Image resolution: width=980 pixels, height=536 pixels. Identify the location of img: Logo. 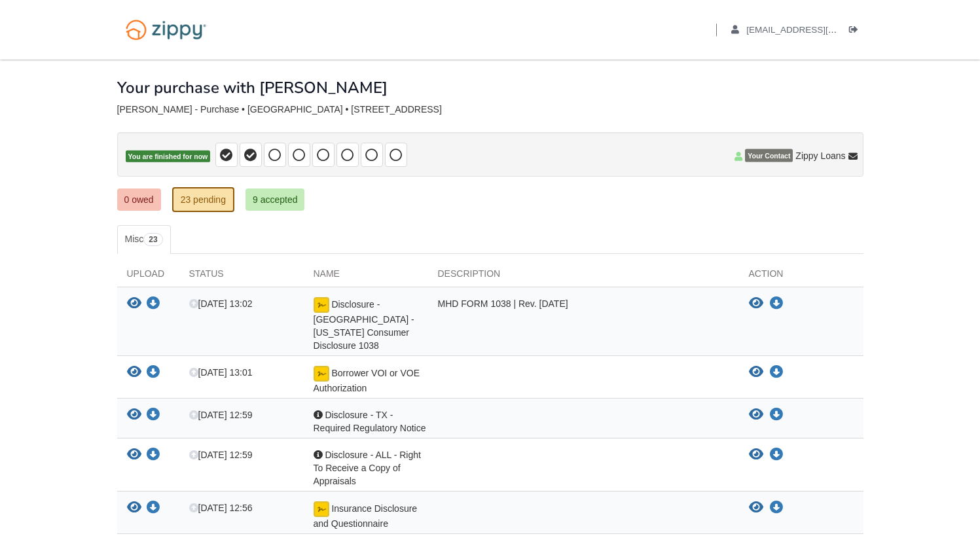
(165, 29).